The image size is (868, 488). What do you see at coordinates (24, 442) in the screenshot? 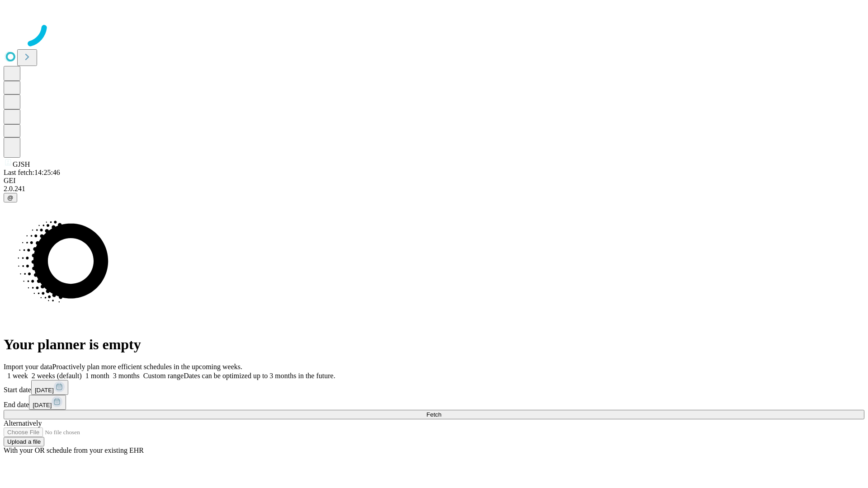
I see `button: Upload a file` at bounding box center [24, 442].